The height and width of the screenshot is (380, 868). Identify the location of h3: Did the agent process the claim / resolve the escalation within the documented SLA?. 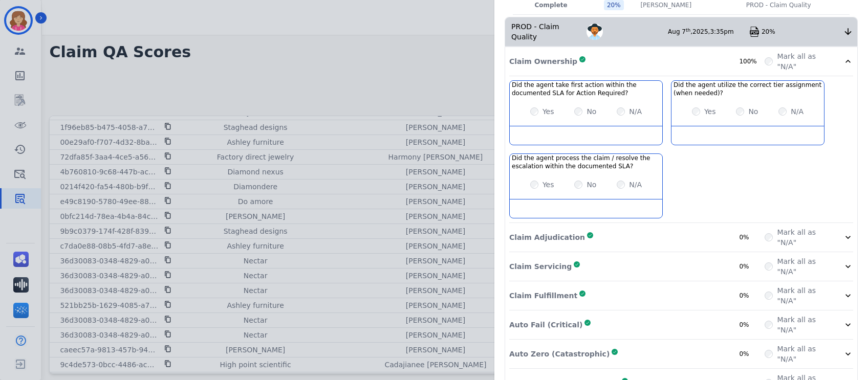
(585, 162).